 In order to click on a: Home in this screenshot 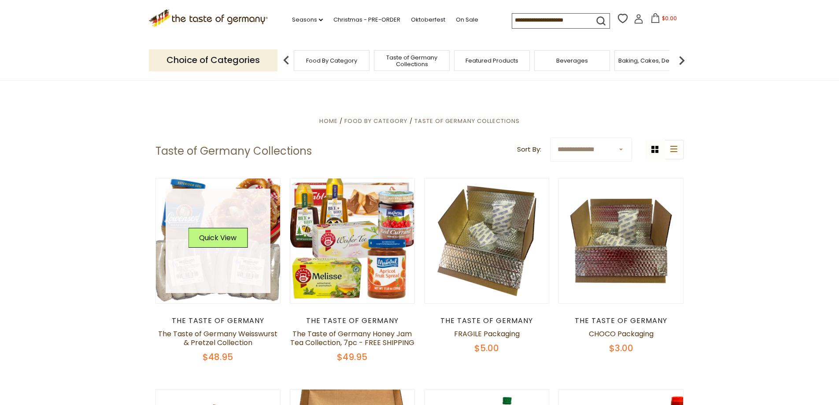, I will do `click(328, 121)`.